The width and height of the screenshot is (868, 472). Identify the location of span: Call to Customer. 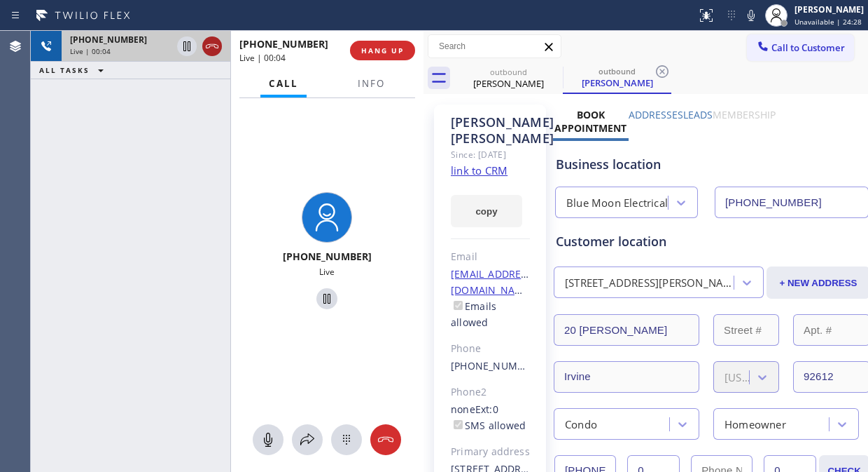
(808, 47).